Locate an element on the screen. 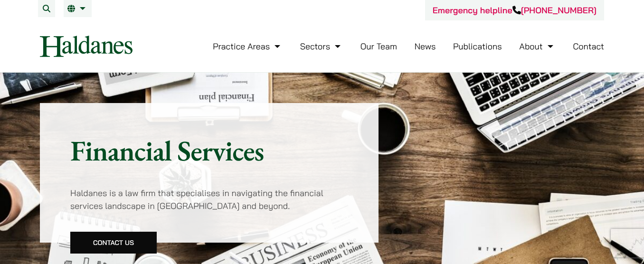 The width and height of the screenshot is (644, 264). img: Logo of Haldanes is located at coordinates (86, 46).